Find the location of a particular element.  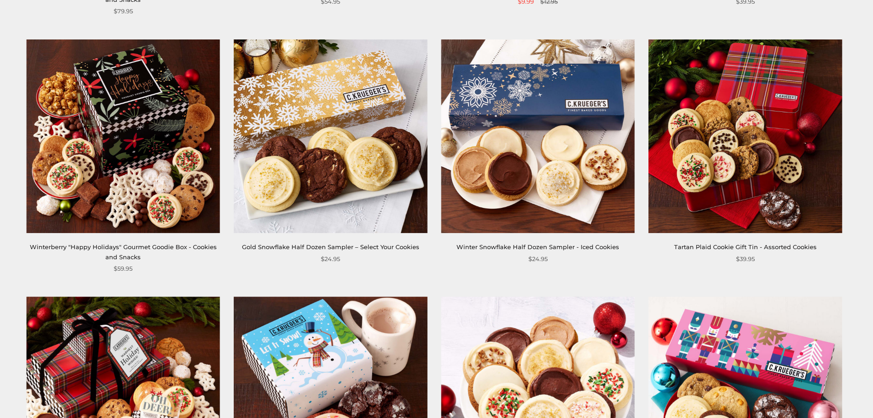

span: $79.95 is located at coordinates (123, 11).